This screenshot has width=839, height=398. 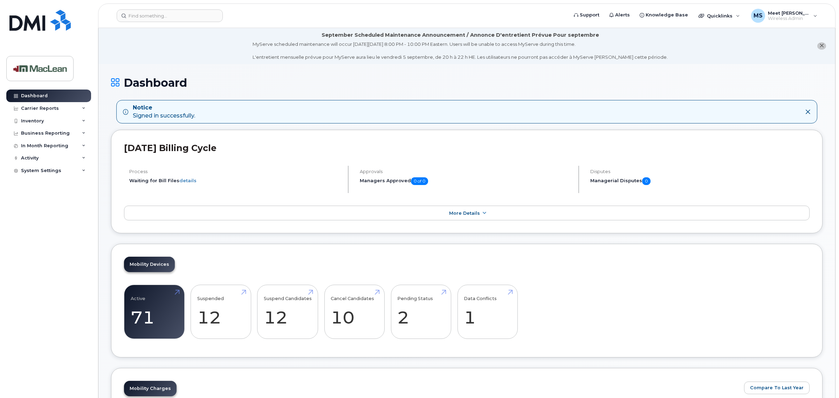 What do you see at coordinates (700, 181) in the screenshot?
I see `h5: Managerial Disputes` at bounding box center [700, 181].